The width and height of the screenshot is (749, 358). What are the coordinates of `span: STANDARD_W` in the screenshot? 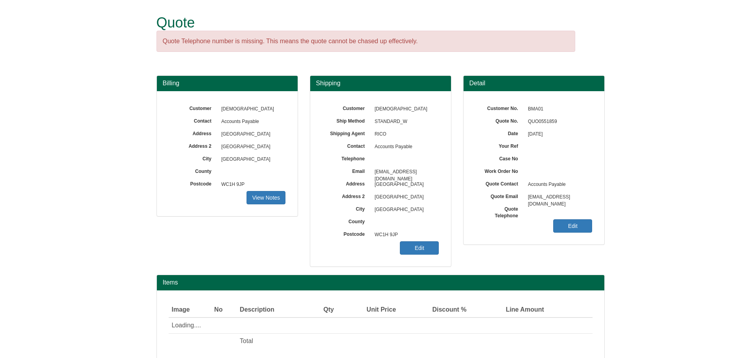 It's located at (405, 122).